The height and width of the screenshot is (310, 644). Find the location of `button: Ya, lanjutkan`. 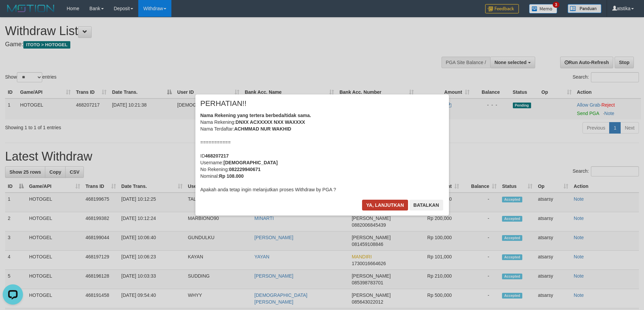

button: Ya, lanjutkan is located at coordinates (385, 205).